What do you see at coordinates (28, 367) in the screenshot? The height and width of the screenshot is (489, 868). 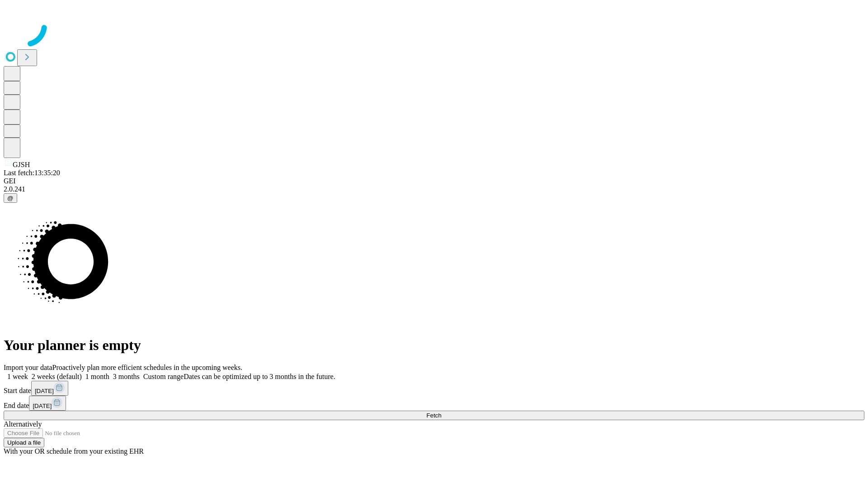 I see `span: Import your data` at bounding box center [28, 367].